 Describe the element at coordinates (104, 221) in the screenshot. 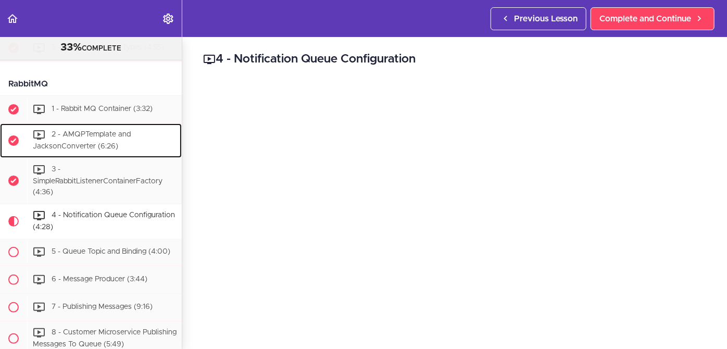

I see `span: 4 - Notification Queue Configuration (4:28)` at that location.